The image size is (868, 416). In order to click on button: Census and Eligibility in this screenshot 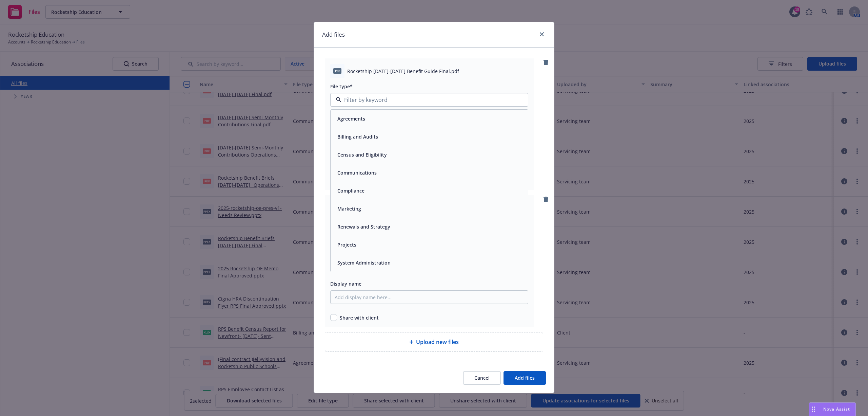, I will do `click(362, 155)`.